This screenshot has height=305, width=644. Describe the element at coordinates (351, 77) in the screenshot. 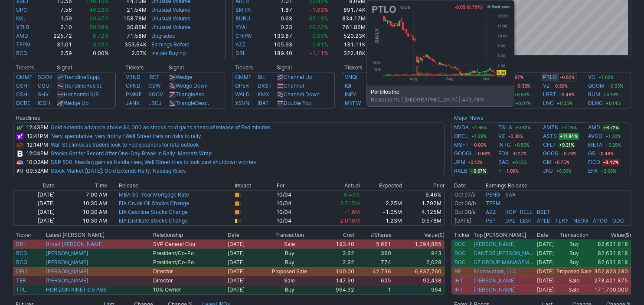

I see `a: VNQI` at that location.